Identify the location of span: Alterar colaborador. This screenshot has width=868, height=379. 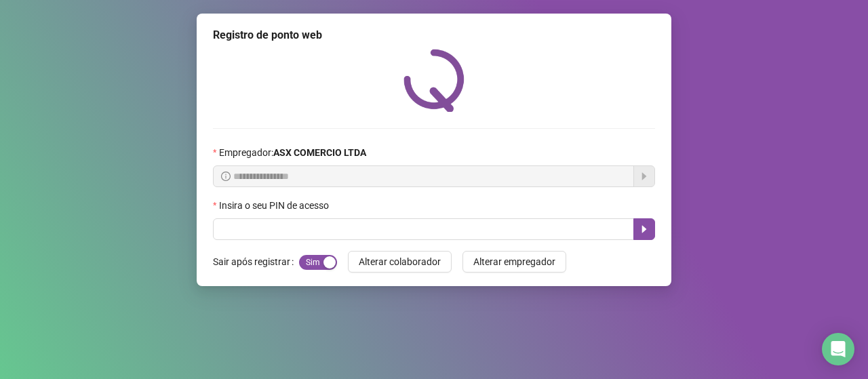
(399, 262).